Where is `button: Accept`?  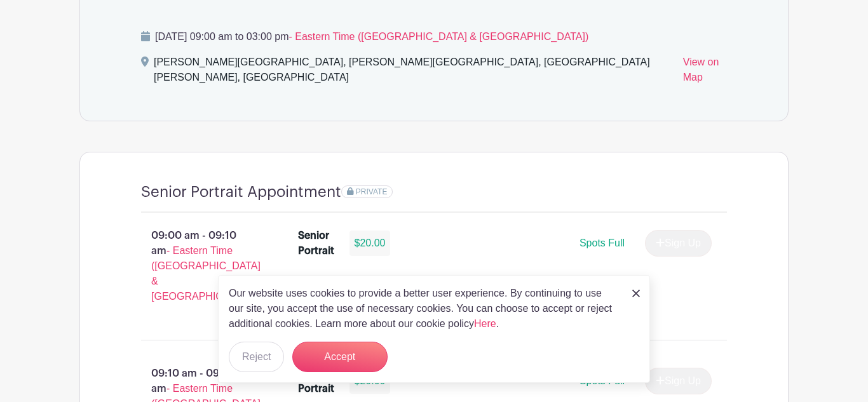 button: Accept is located at coordinates (340, 357).